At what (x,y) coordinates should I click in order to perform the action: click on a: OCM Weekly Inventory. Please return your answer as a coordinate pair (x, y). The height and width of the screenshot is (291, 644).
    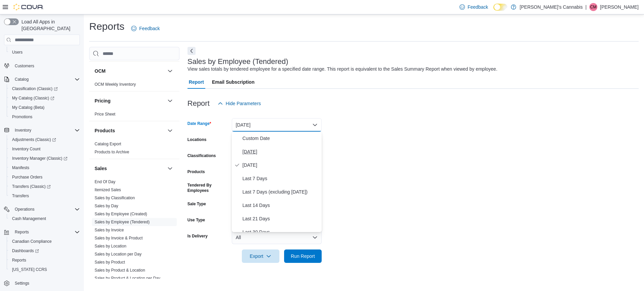
    Looking at the image, I should click on (115, 84).